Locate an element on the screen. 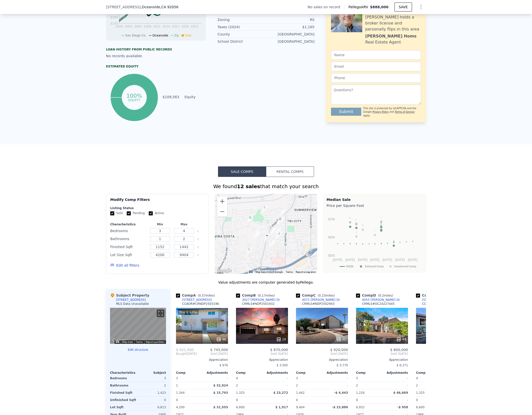 This screenshot has height=415, width=532. div: 2919 Altura Dr is located at coordinates (278, 232).